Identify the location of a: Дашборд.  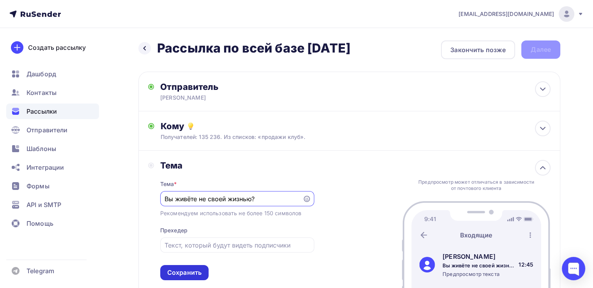
(53, 74).